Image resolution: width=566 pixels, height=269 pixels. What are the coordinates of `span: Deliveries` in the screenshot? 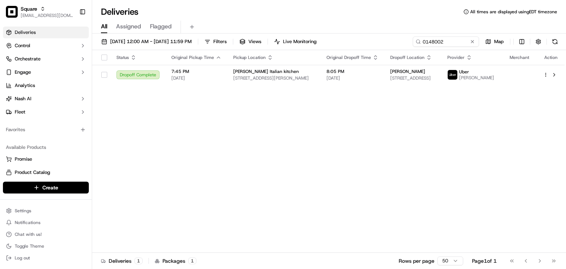 It's located at (25, 32).